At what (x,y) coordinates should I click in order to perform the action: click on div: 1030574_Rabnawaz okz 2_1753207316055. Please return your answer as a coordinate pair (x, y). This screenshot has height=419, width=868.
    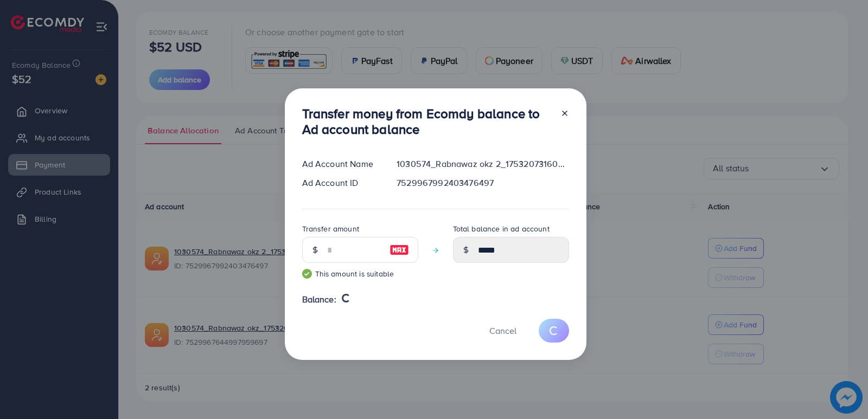
    Looking at the image, I should click on (482, 164).